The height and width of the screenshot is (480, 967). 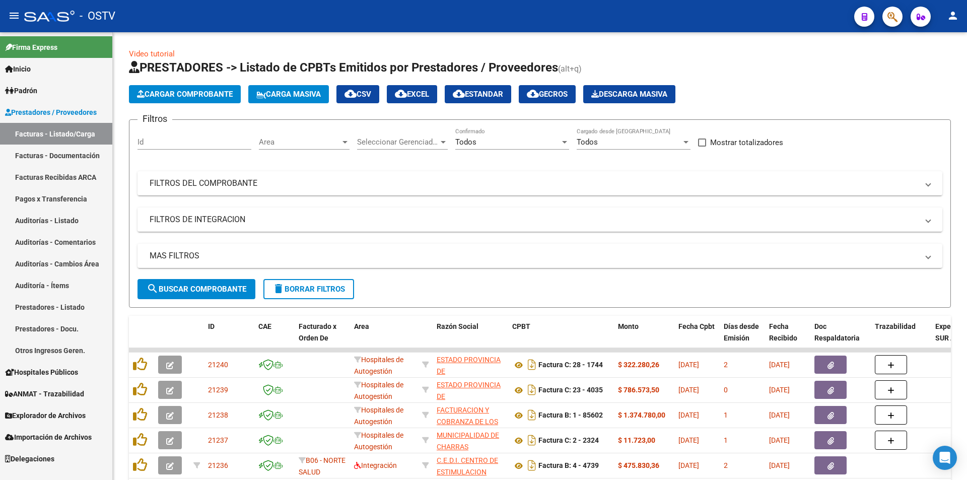 What do you see at coordinates (45, 416) in the screenshot?
I see `span: Explorador de Archivos` at bounding box center [45, 416].